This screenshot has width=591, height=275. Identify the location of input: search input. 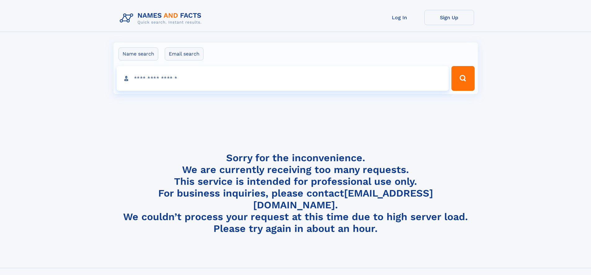
(283, 79).